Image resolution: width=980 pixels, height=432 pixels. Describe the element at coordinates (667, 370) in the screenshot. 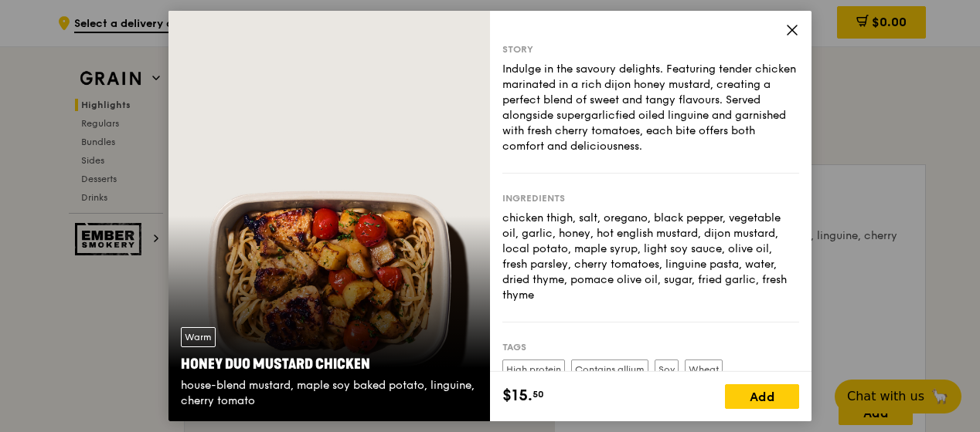

I see `label: Soy` at that location.